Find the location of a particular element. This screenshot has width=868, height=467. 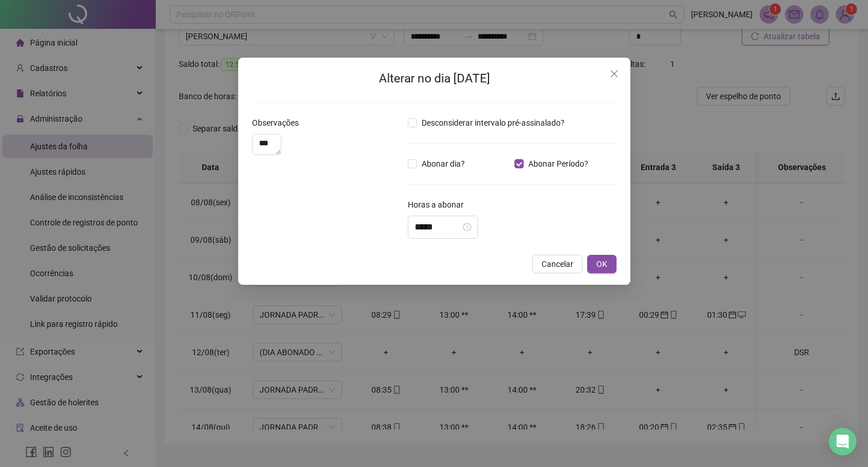

span: Abonar dia? is located at coordinates (443, 164).